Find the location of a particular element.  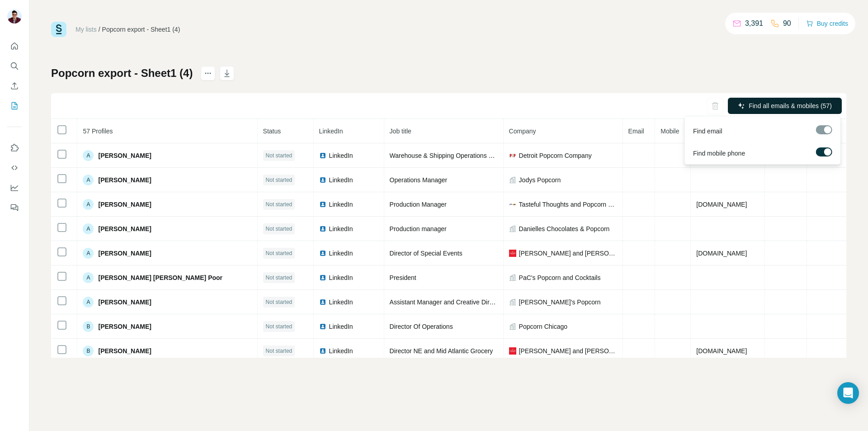

button: actions is located at coordinates (208, 74).